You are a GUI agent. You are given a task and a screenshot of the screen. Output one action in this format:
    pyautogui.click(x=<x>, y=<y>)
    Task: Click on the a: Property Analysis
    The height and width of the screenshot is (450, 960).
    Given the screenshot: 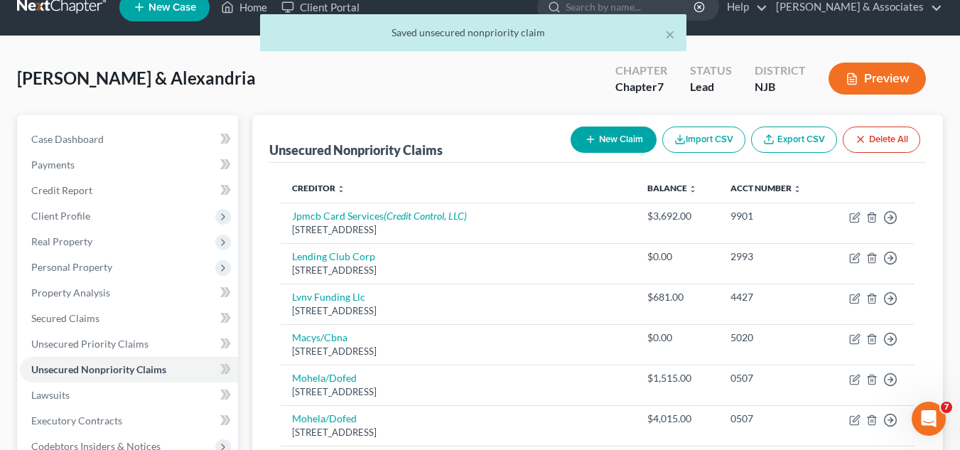 What is the action you would take?
    pyautogui.click(x=129, y=293)
    